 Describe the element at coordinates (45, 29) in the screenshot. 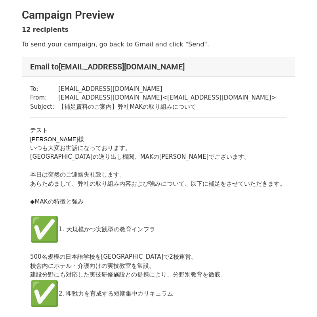

I see `strong: 12 recipients` at that location.